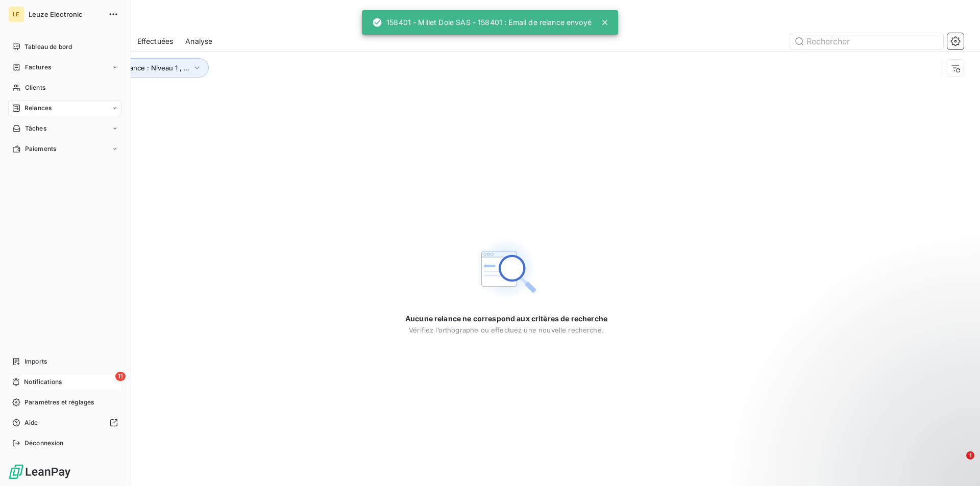 Image resolution: width=980 pixels, height=486 pixels. Describe the element at coordinates (199, 41) in the screenshot. I see `span: Analyse` at that location.